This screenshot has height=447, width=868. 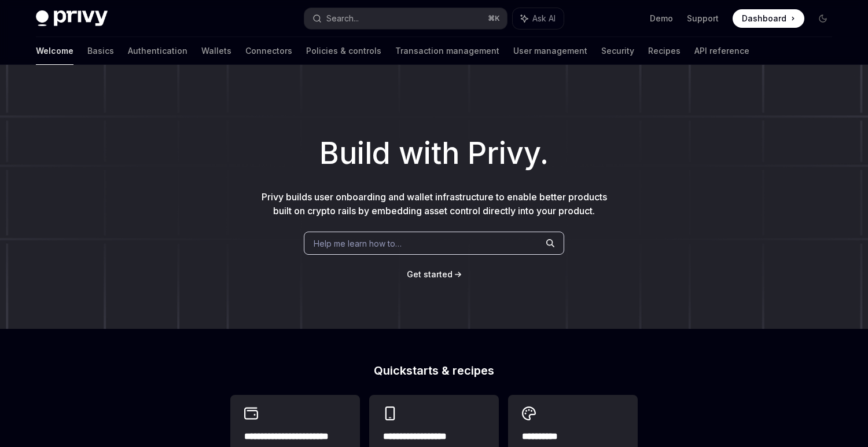 I want to click on a: Transaction management, so click(x=447, y=51).